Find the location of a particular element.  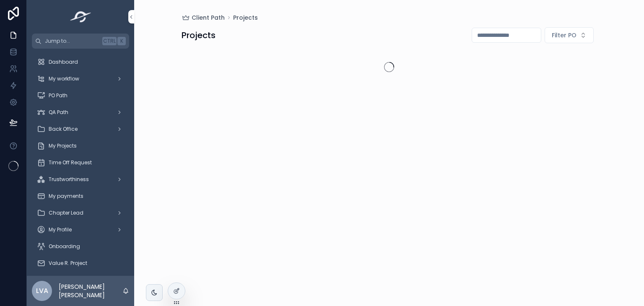

div: scrollable content is located at coordinates (81, 162).